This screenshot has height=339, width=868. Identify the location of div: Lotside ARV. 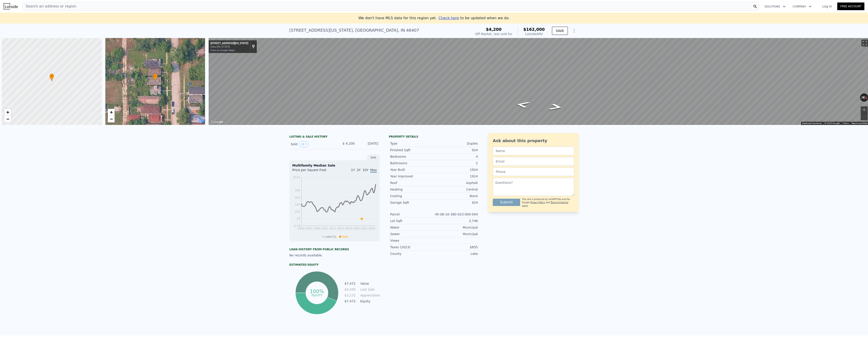
(534, 34).